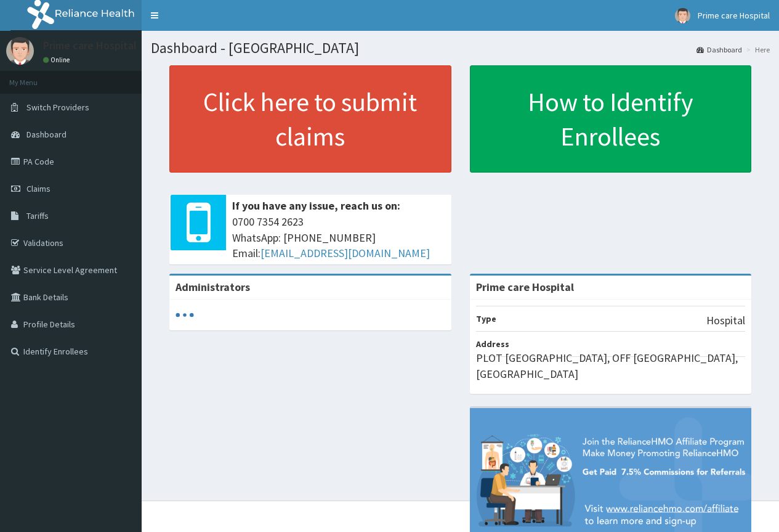 The width and height of the screenshot is (779, 532). Describe the element at coordinates (58, 107) in the screenshot. I see `span: Switch Providers` at that location.